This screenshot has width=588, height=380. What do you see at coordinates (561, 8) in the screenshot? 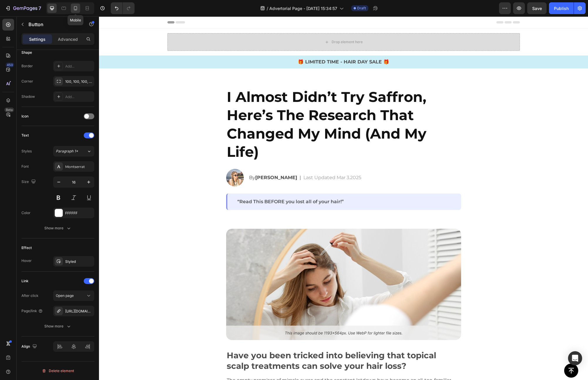
I see `div: Publish` at bounding box center [561, 8].